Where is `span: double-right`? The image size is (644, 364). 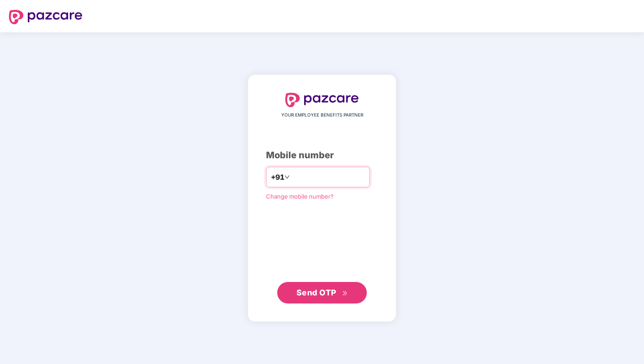 span: double-right is located at coordinates (344, 293).